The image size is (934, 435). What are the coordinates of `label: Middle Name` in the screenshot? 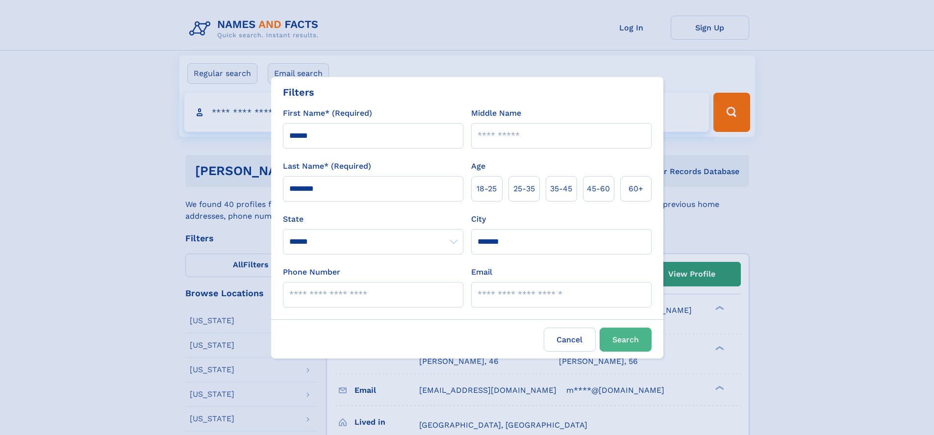 It's located at (496, 113).